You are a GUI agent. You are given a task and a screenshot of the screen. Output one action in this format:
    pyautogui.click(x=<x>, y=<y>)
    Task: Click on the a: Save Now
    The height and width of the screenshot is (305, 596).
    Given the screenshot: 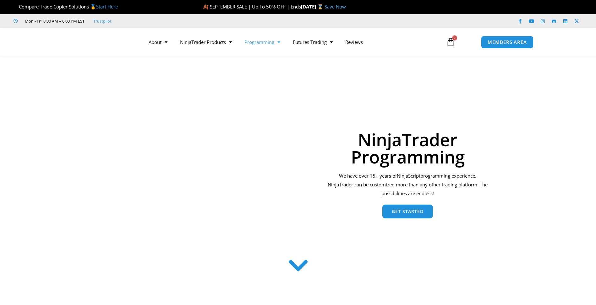 What is the action you would take?
    pyautogui.click(x=335, y=7)
    